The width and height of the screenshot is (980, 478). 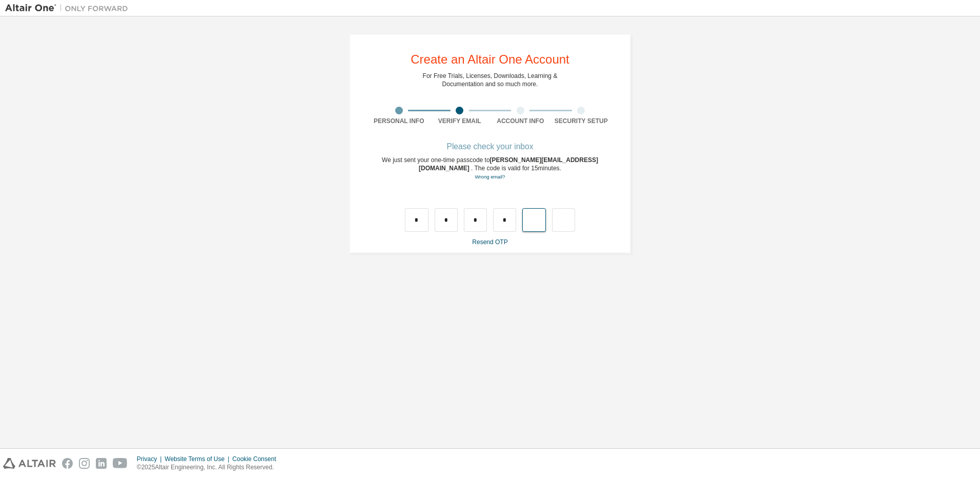 What do you see at coordinates (489, 176) in the screenshot?
I see `a: Go back to the registration form` at bounding box center [489, 176].